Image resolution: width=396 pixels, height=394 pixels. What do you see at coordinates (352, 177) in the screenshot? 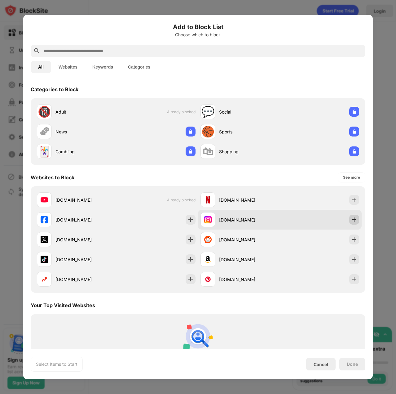
I see `div: See more` at bounding box center [352, 177].